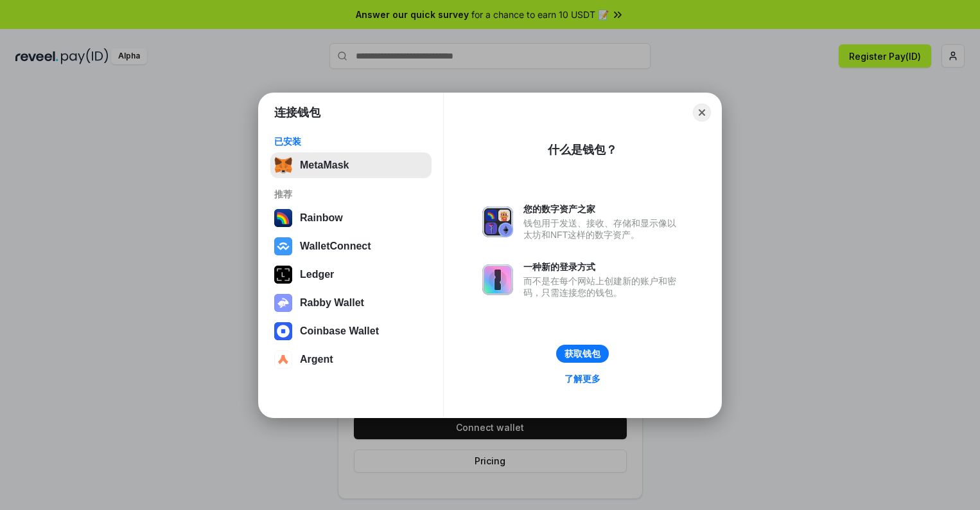 This screenshot has width=980, height=510. Describe the element at coordinates (321, 218) in the screenshot. I see `div: Rainbow` at that location.